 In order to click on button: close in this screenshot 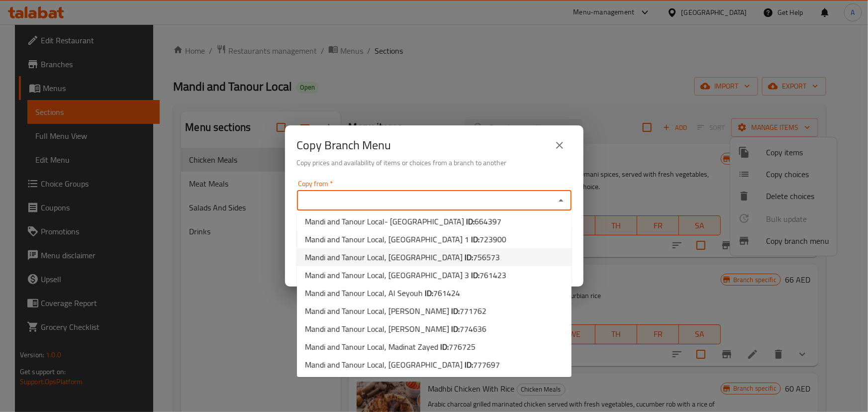, I will do `click(560, 145)`.